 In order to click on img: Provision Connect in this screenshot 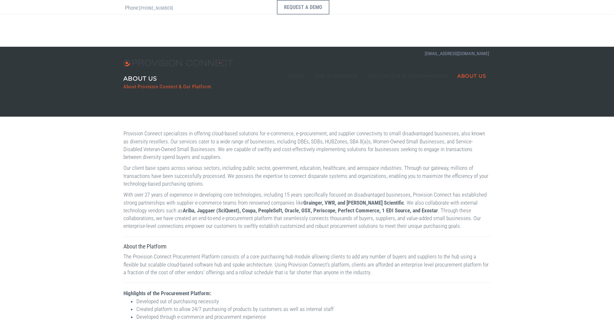, I will do `click(180, 63)`.